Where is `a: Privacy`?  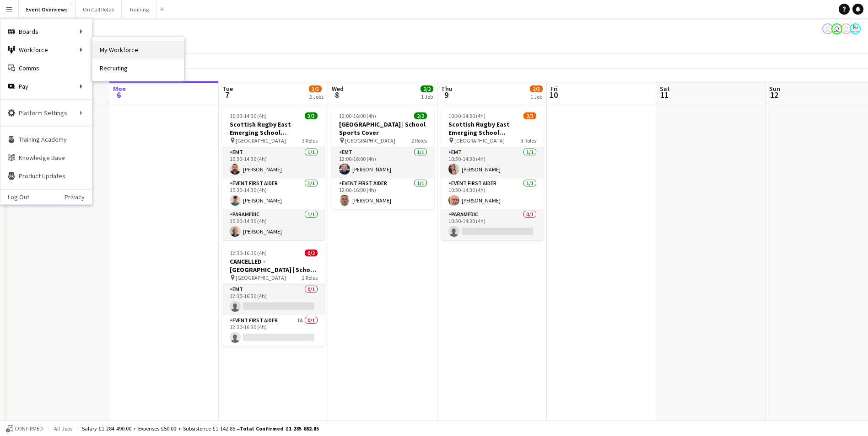
a: Privacy is located at coordinates (78, 197).